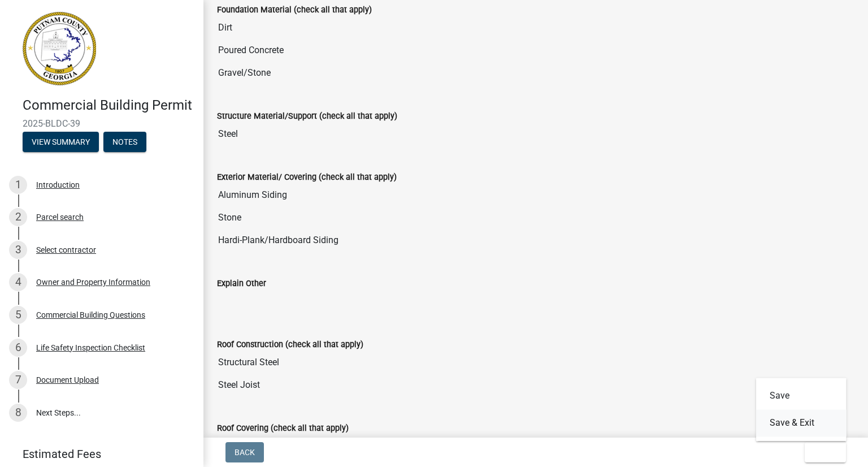 The height and width of the screenshot is (467, 868). I want to click on div: Introduction, so click(58, 185).